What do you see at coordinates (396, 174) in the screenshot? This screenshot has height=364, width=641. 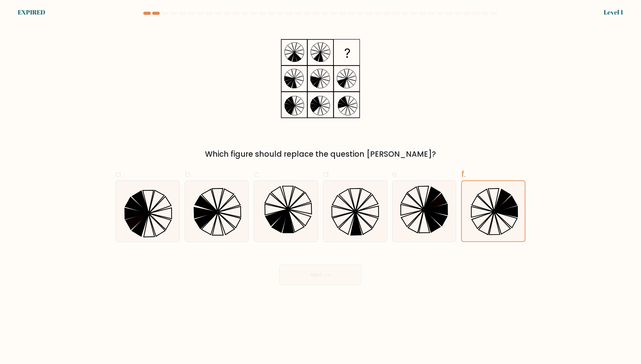 I see `span: e.` at bounding box center [396, 174].